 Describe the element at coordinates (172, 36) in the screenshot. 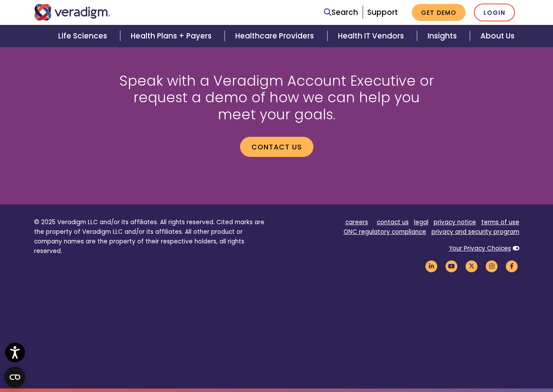

I see `a: Health Plans + Payers` at that location.